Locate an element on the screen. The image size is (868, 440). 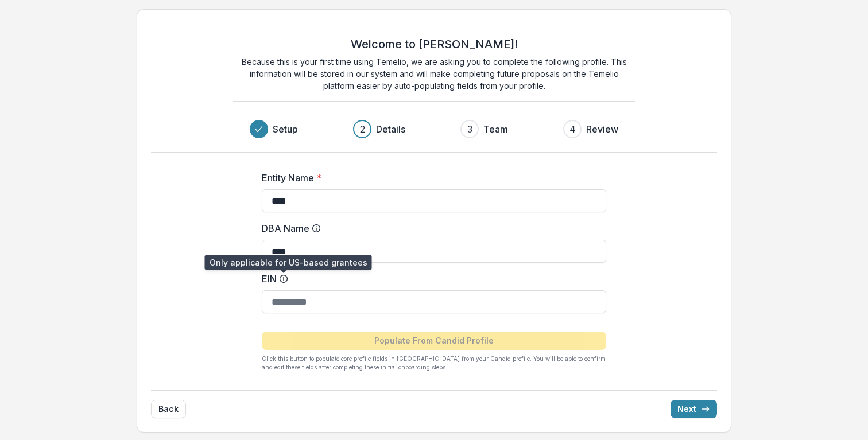
h3: Team is located at coordinates (496, 129).